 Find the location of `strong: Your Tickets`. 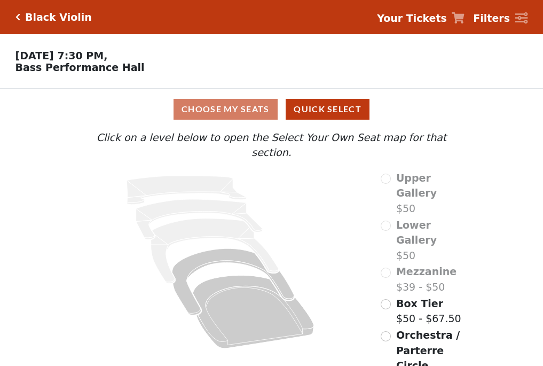

strong: Your Tickets is located at coordinates (412, 18).